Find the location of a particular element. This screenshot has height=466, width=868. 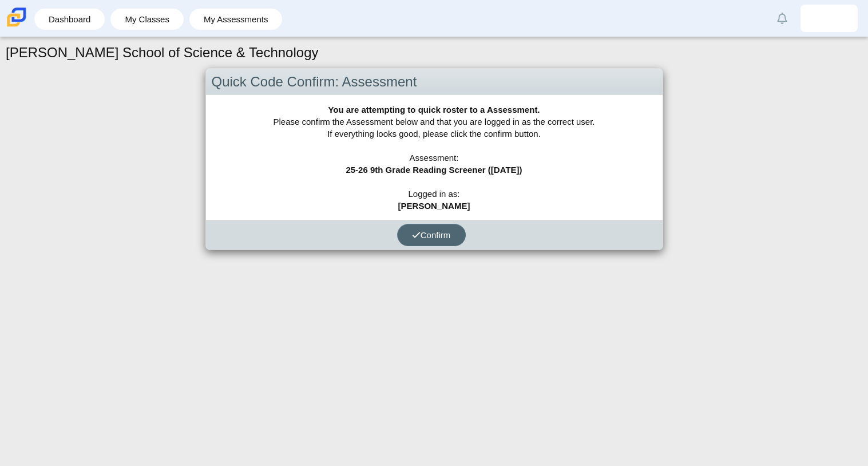

span: Confirm is located at coordinates (432, 235).